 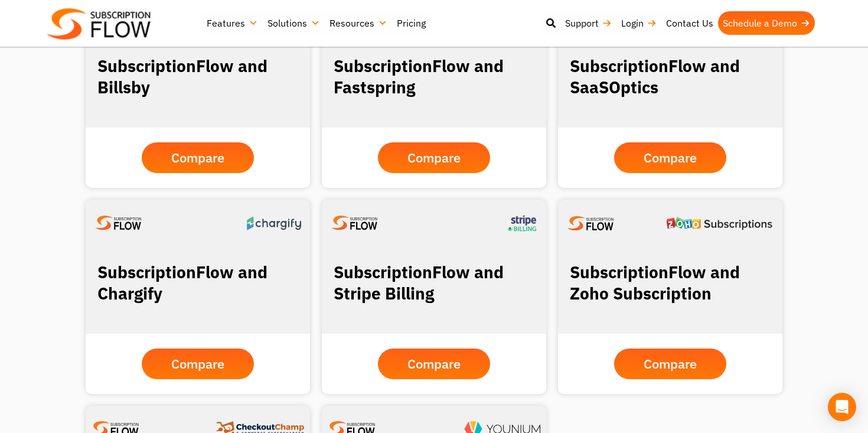 I want to click on a: Pricing, so click(x=411, y=23).